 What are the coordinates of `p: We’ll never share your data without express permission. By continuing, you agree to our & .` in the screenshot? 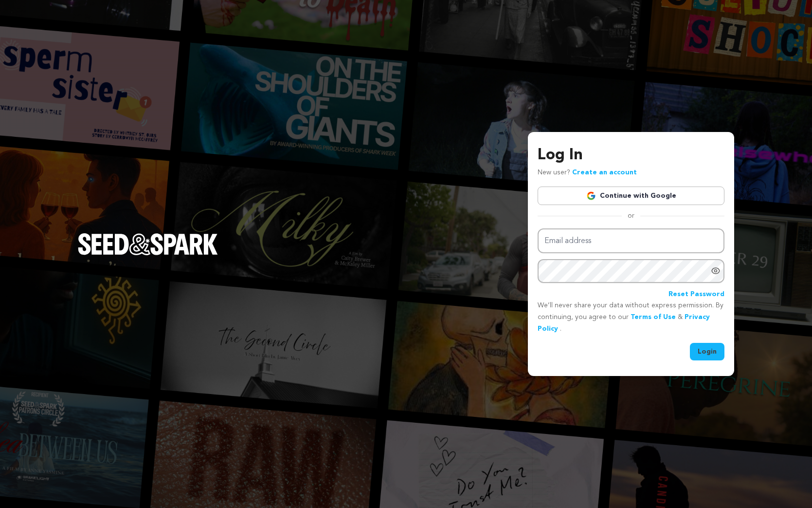 It's located at (631, 317).